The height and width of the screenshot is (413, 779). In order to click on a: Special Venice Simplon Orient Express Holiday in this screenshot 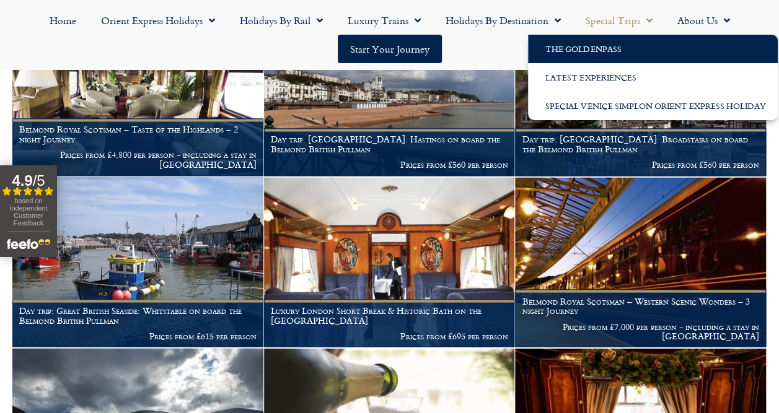, I will do `click(652, 106)`.